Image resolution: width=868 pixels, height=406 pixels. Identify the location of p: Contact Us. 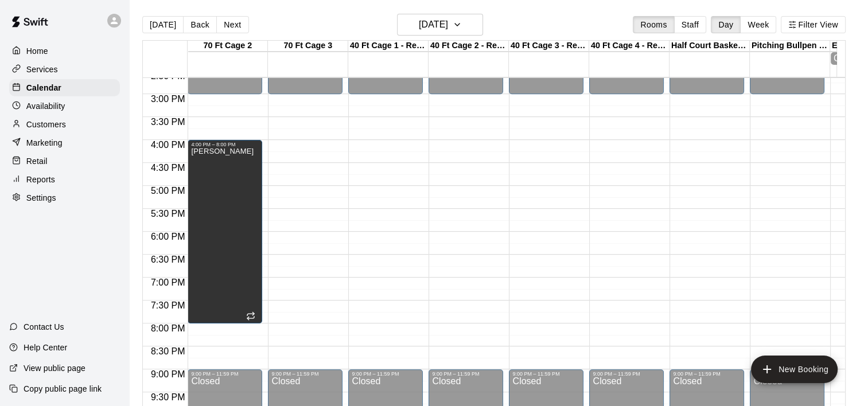
(43, 326).